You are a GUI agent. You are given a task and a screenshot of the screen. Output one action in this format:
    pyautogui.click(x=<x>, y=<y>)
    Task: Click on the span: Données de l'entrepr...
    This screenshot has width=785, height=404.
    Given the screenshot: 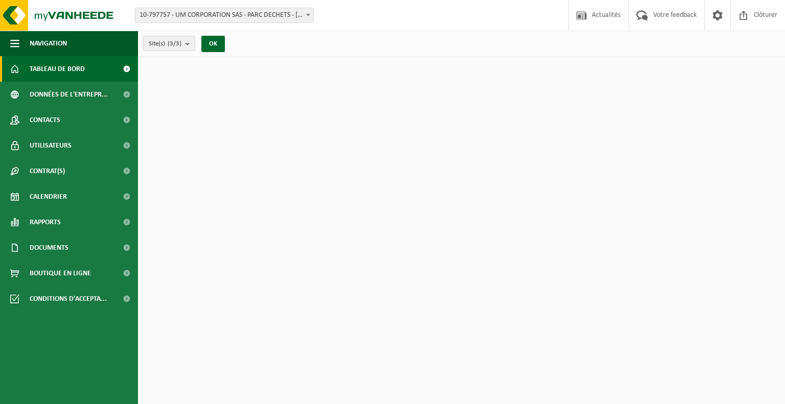 What is the action you would take?
    pyautogui.click(x=68, y=94)
    